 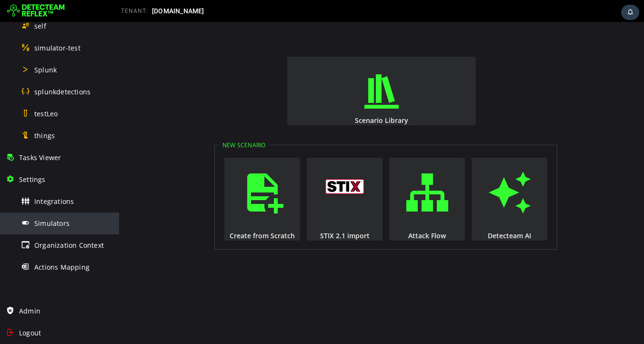 I want to click on span: Admin, so click(x=30, y=311).